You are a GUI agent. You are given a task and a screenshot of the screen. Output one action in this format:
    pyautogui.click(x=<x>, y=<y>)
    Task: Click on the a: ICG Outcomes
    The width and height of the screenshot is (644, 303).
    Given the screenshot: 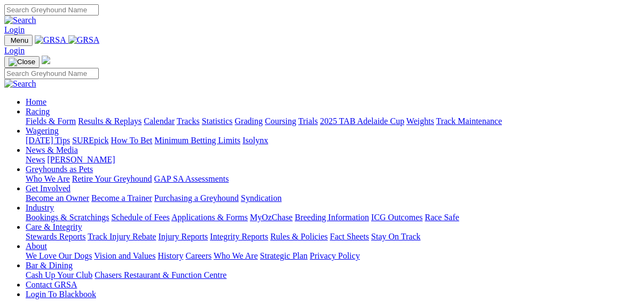 What is the action you would take?
    pyautogui.click(x=397, y=217)
    